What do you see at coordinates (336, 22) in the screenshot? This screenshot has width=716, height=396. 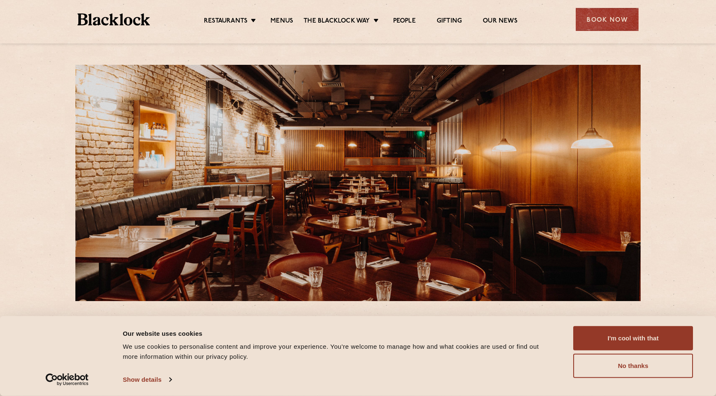 I see `a: The Blacklock Way` at bounding box center [336, 22].